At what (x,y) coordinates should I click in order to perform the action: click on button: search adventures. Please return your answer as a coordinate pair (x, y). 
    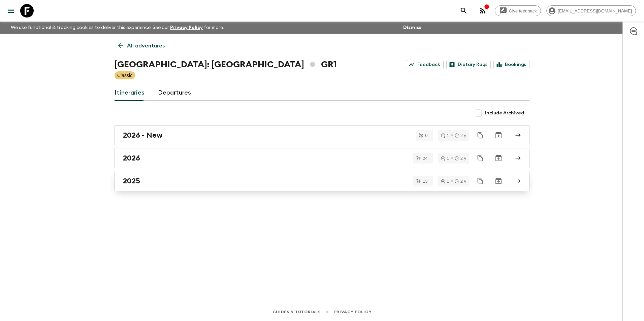
    Looking at the image, I should click on (464, 11).